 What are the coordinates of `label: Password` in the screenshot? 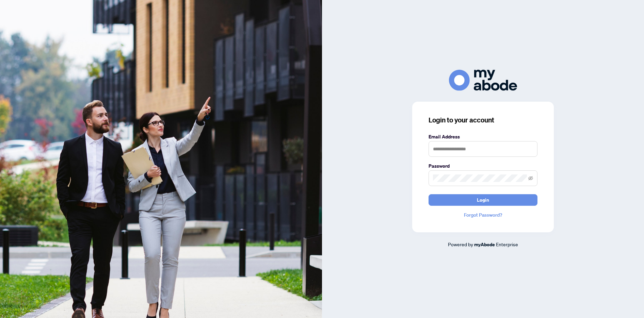 It's located at (483, 166).